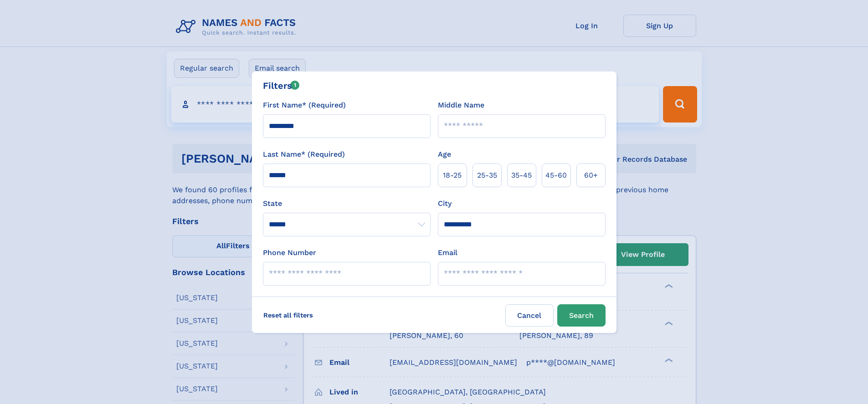 The height and width of the screenshot is (404, 868). I want to click on label: Last Name* (Required), so click(304, 154).